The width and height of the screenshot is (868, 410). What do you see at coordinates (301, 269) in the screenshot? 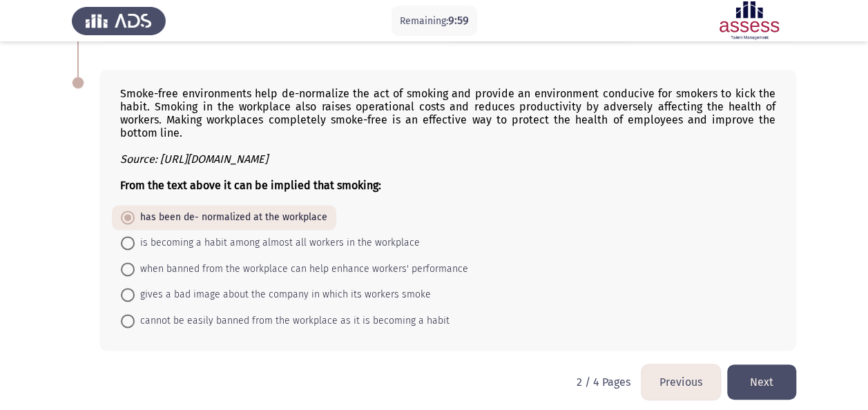
I see `span: when banned from the workplace can help enhance workers' performance` at bounding box center [301, 269].